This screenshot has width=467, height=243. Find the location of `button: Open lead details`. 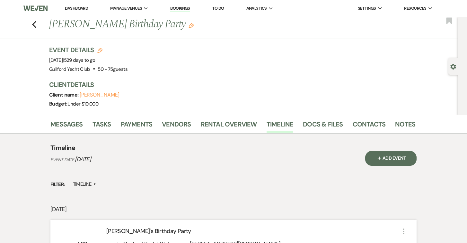

button: Open lead details is located at coordinates (454, 66).